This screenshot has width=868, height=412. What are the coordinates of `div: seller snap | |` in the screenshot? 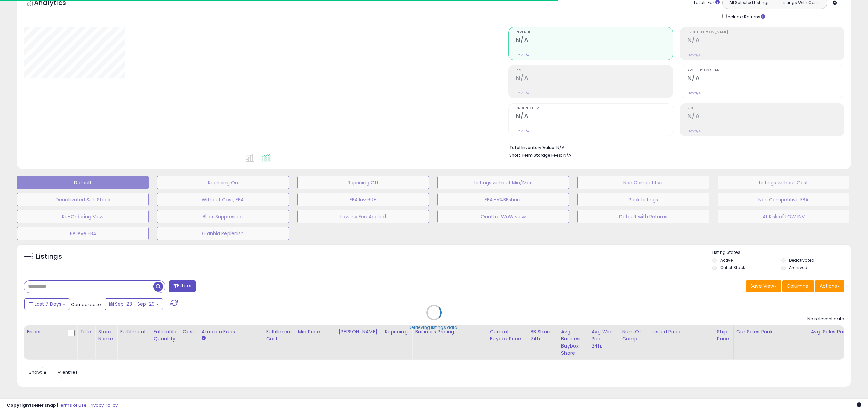 It's located at (62, 405).